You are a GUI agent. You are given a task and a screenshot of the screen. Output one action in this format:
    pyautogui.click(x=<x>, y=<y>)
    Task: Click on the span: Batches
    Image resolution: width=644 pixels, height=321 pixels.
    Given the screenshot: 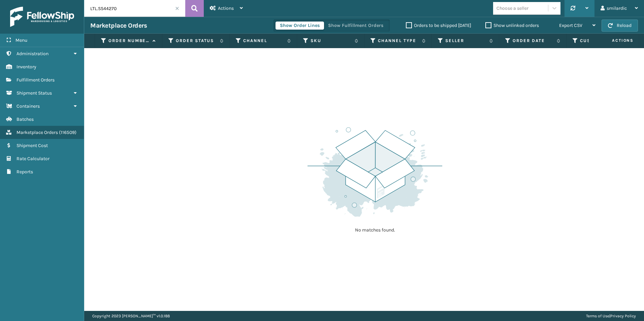 What is the action you would take?
    pyautogui.click(x=25, y=119)
    